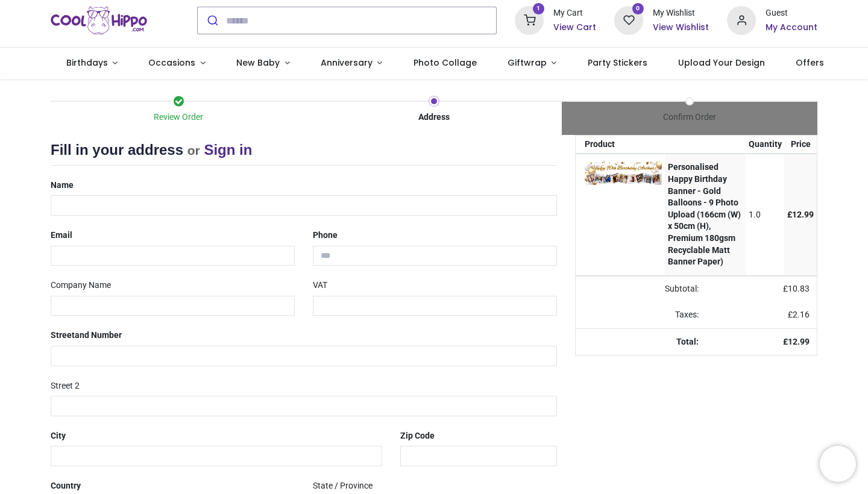 The width and height of the screenshot is (868, 494). I want to click on img: fE6jz0kV14jOcIR94EWIEKswDu4UM5JpXL1cO7Ly8Y7trv1ip8UJq76EfbHUedRFn23wUCn44E63ljPsIM64CM8O6Rp3BuiKQ..., so click(623, 173).